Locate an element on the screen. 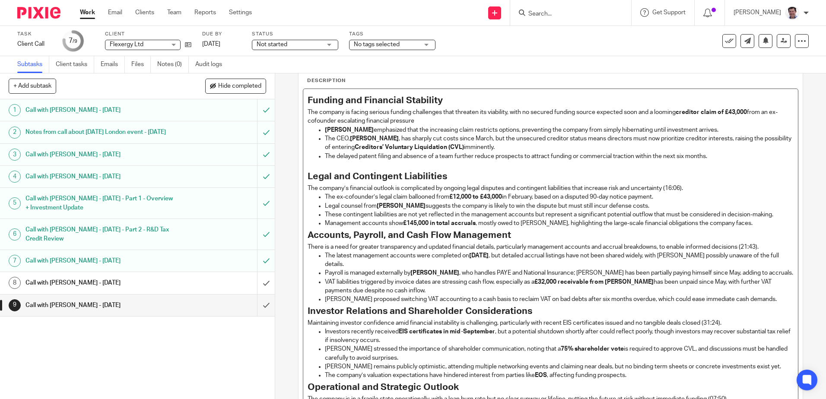 The image size is (826, 399). label: Status is located at coordinates (295, 34).